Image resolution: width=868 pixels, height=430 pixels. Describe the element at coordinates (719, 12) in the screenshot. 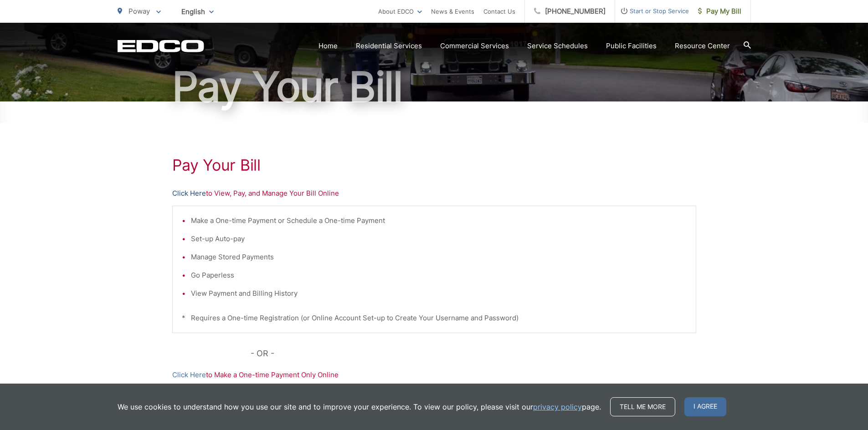

I see `span: Pay My Bill` at that location.